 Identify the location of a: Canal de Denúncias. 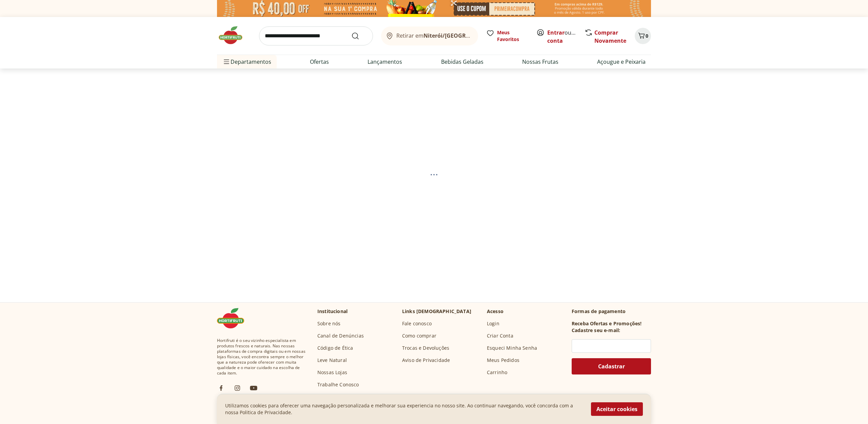
(340, 336).